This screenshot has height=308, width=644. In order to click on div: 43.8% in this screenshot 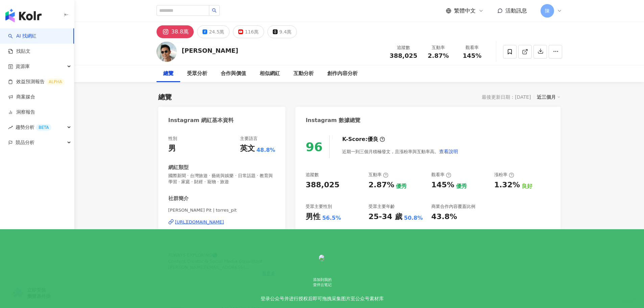, I will do `click(444, 217)`.